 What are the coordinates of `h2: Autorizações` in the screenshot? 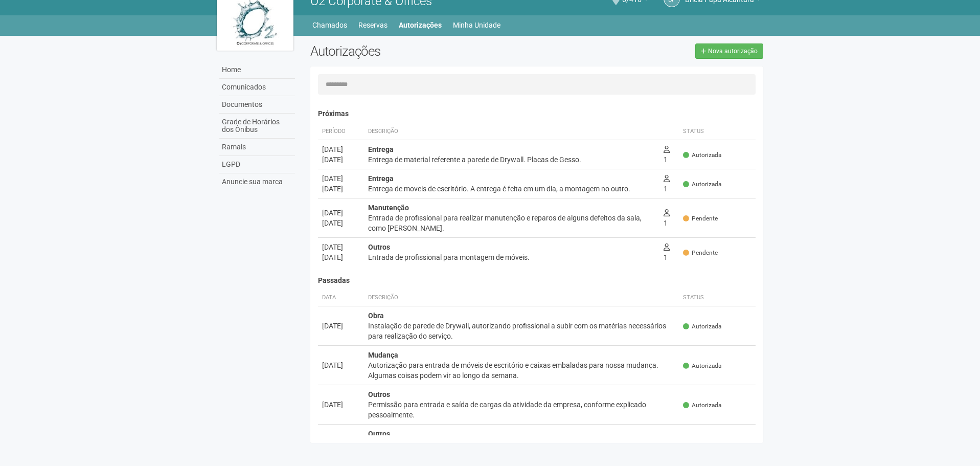 It's located at (420, 51).